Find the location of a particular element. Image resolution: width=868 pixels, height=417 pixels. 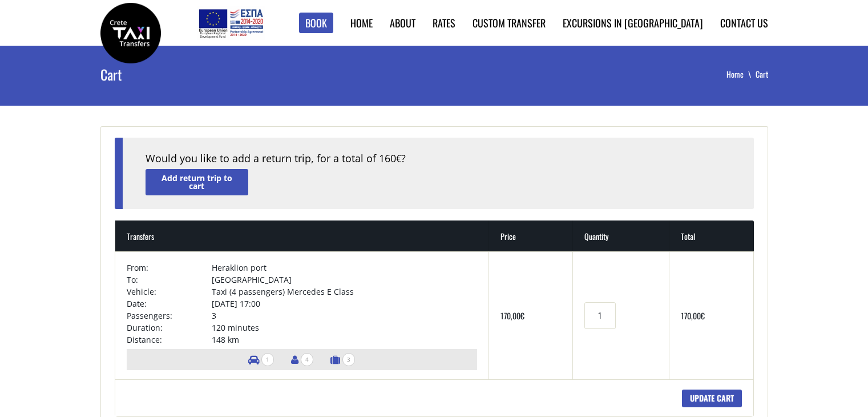

td: 120 minutes is located at coordinates (344, 327).